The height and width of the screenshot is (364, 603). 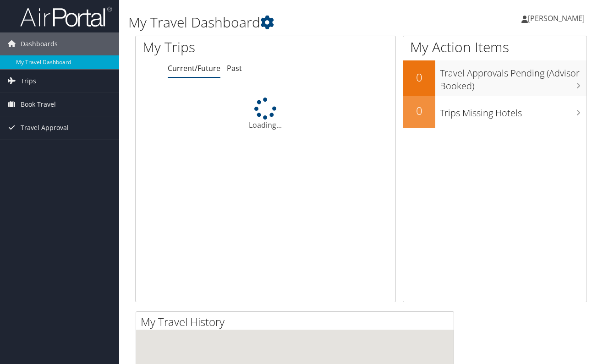 I want to click on h1: My Trips, so click(x=212, y=47).